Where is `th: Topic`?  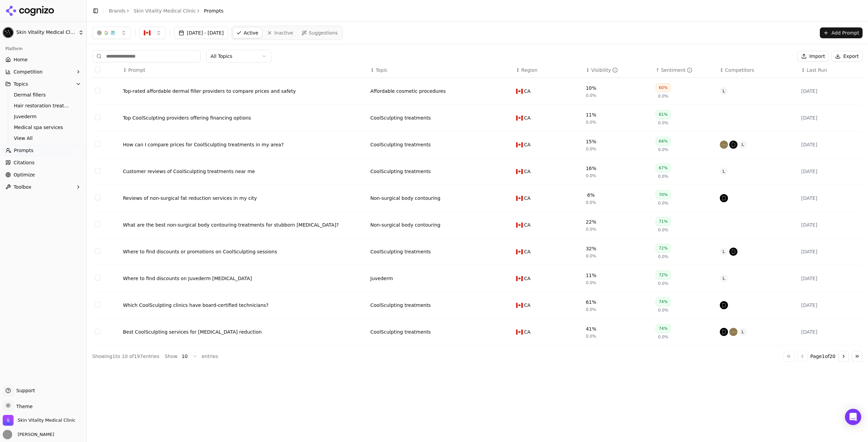 th: Topic is located at coordinates (440, 70).